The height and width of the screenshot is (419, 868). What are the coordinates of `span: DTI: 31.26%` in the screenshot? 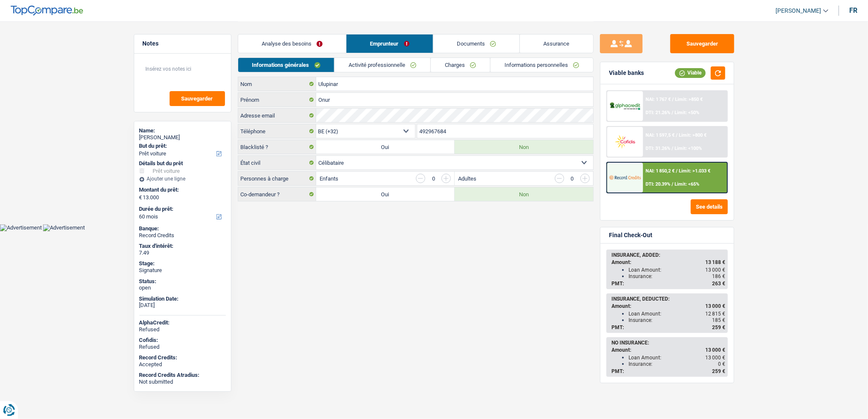 It's located at (658, 148).